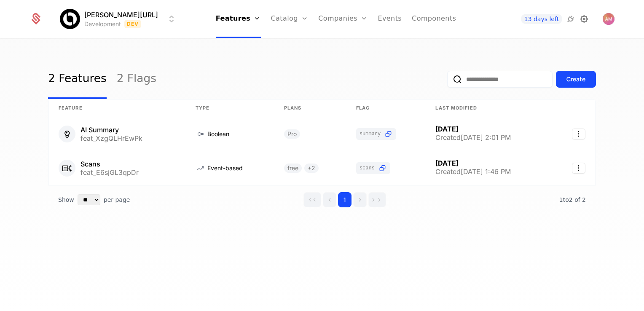  I want to click on th: Last Modified, so click(488, 108).